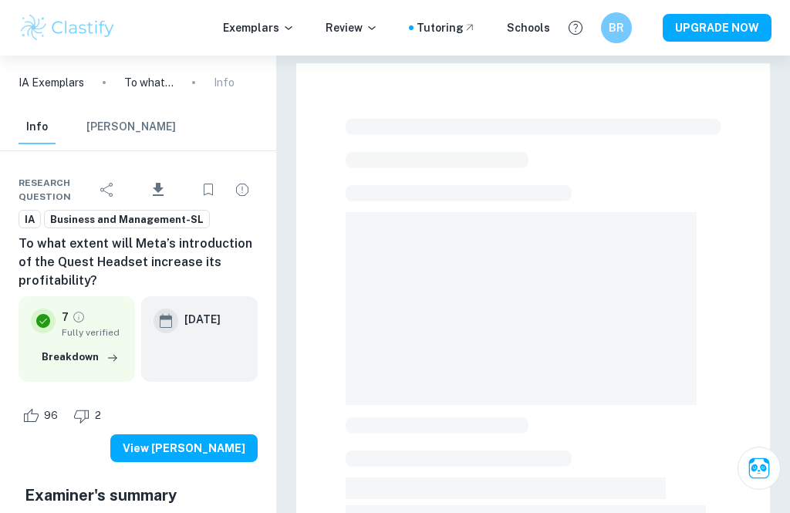  Describe the element at coordinates (29, 220) in the screenshot. I see `span: IA` at that location.